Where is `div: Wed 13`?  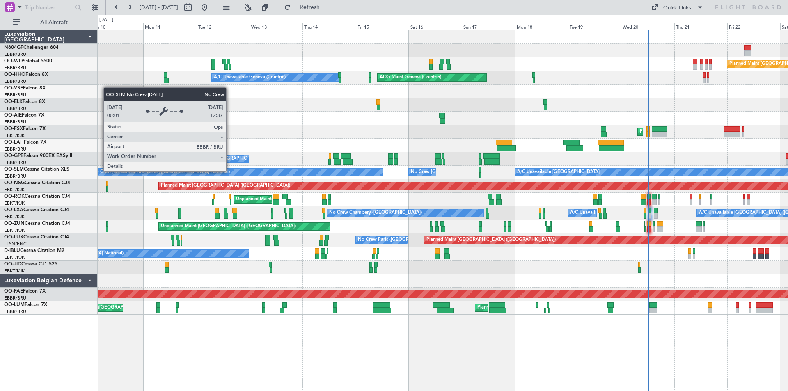 div: Wed 13 is located at coordinates (276, 26).